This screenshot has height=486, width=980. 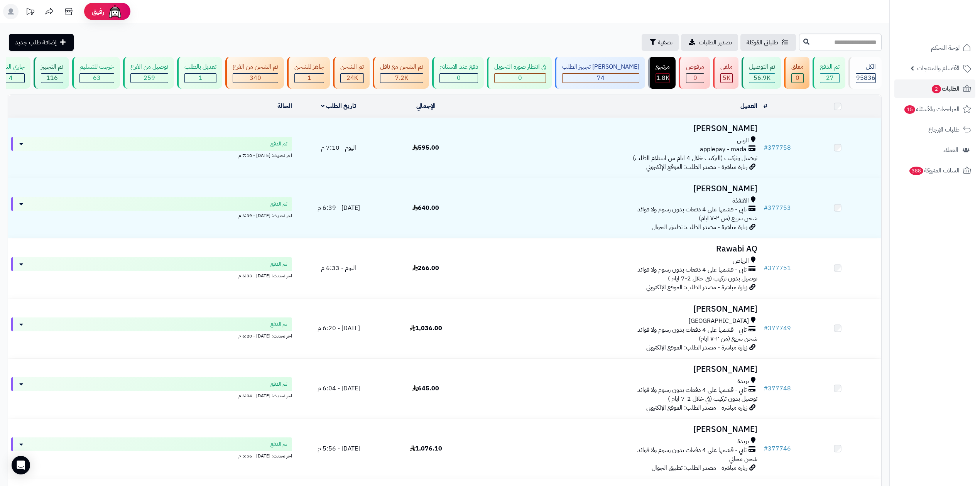 I want to click on span: 645.00, so click(x=426, y=388).